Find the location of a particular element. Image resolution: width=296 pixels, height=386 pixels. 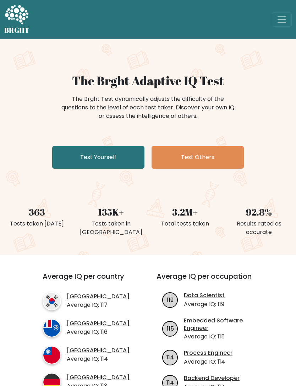

a: Data Scientist is located at coordinates (204, 295).